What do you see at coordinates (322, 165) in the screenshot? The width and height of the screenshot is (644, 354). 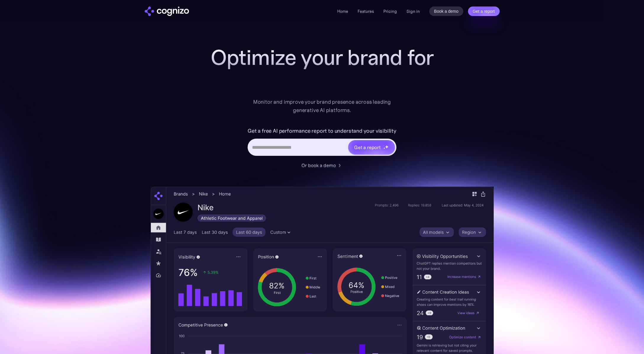 I see `a: Or book a demo` at bounding box center [322, 165].